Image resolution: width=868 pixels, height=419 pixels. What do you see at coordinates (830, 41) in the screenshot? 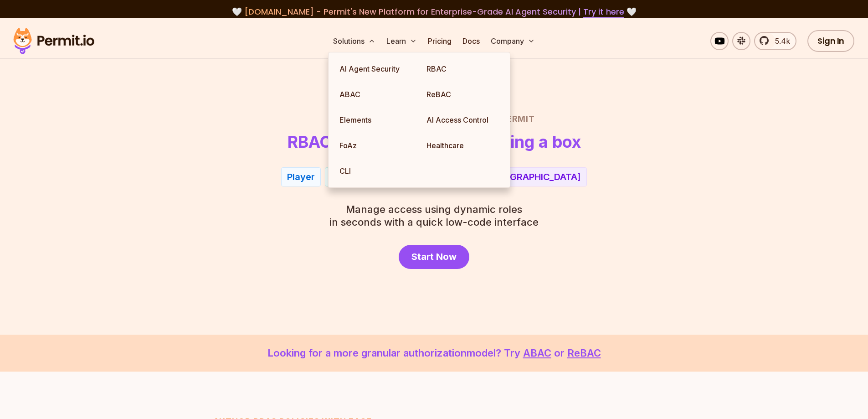
I see `a: Sign In` at bounding box center [830, 41].